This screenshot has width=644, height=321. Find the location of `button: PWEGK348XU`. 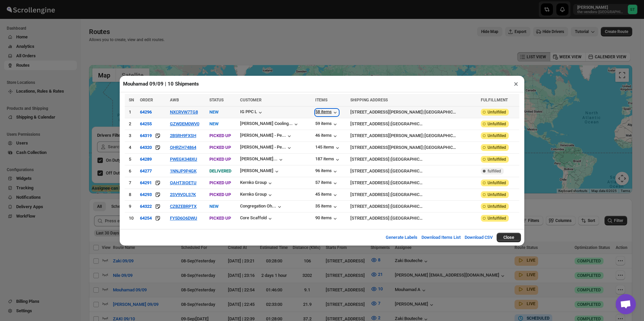

button: PWEGK348XU is located at coordinates (183, 159).